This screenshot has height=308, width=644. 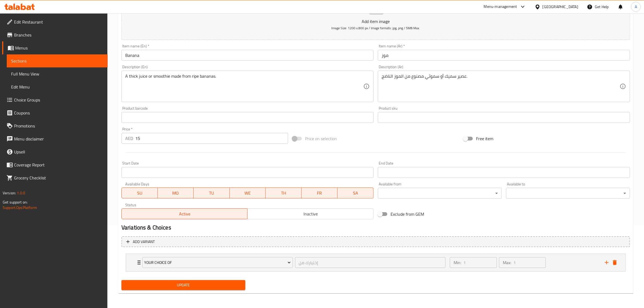 What do you see at coordinates (55, 139) in the screenshot?
I see `a: Menu disclaimer` at bounding box center [55, 139].